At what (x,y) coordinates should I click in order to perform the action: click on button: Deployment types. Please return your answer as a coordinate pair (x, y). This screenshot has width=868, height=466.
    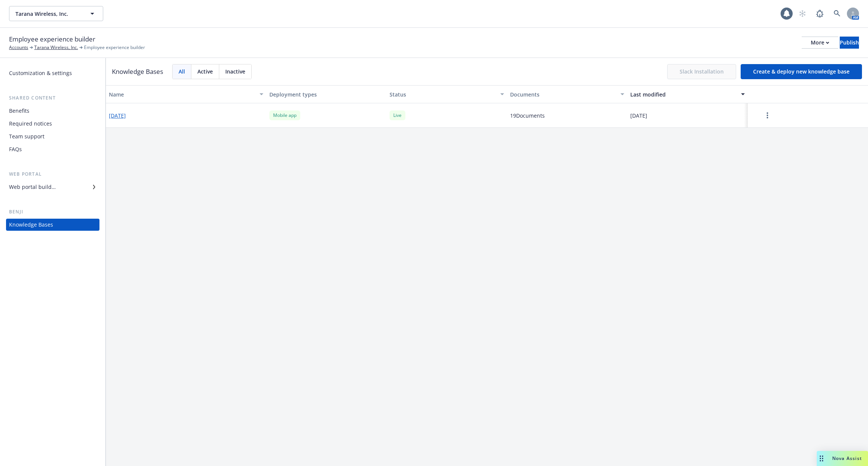
    Looking at the image, I should click on (327, 94).